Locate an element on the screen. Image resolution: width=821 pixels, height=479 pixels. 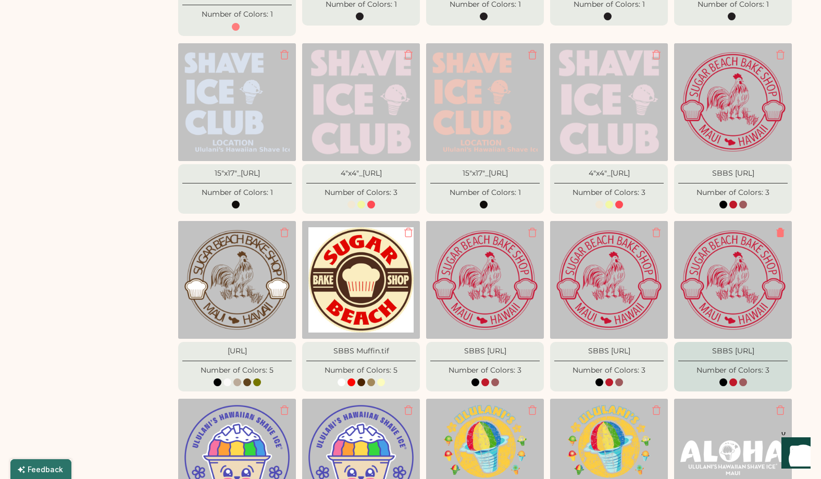
img: 1753914083257x354787001904660500-Display.png%3Ftr%3Dbl-1 is located at coordinates (485, 102).